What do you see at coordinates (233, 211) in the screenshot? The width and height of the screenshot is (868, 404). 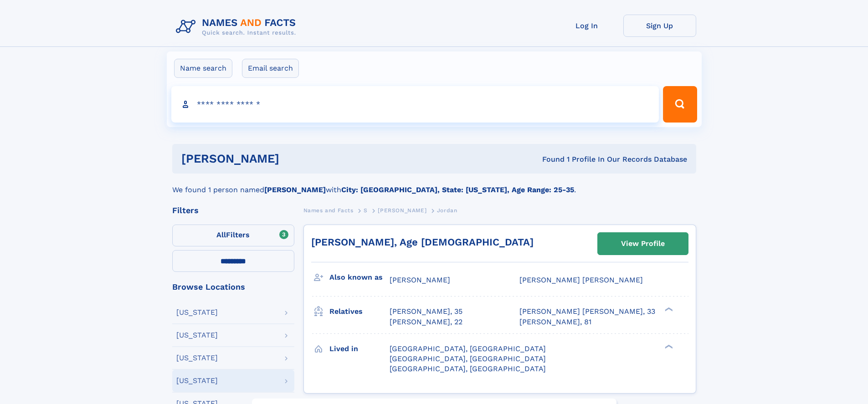 I see `div: Filters` at bounding box center [233, 211].